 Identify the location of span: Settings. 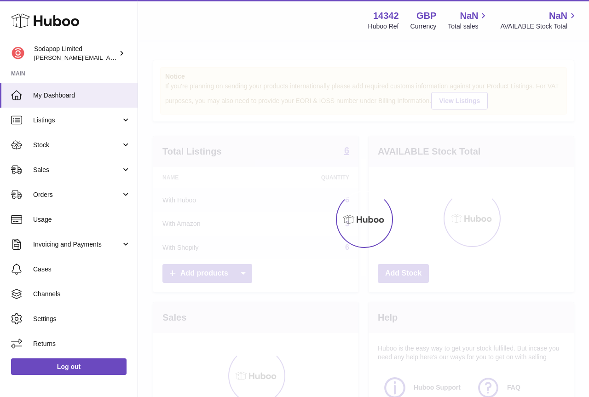
(82, 319).